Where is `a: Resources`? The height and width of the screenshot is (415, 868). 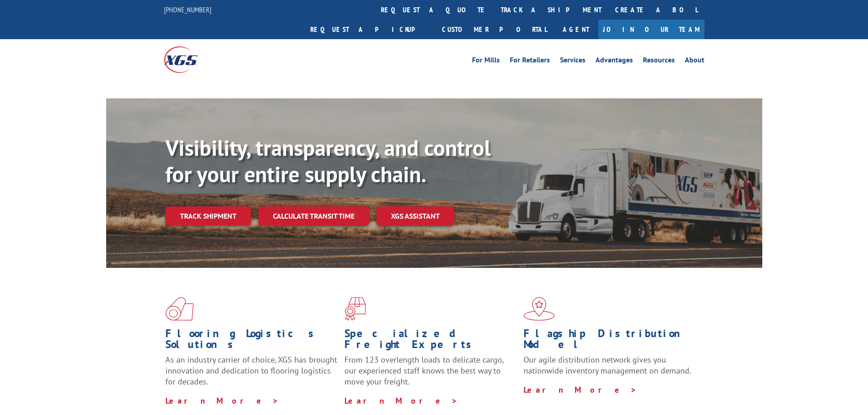 a: Resources is located at coordinates (659, 61).